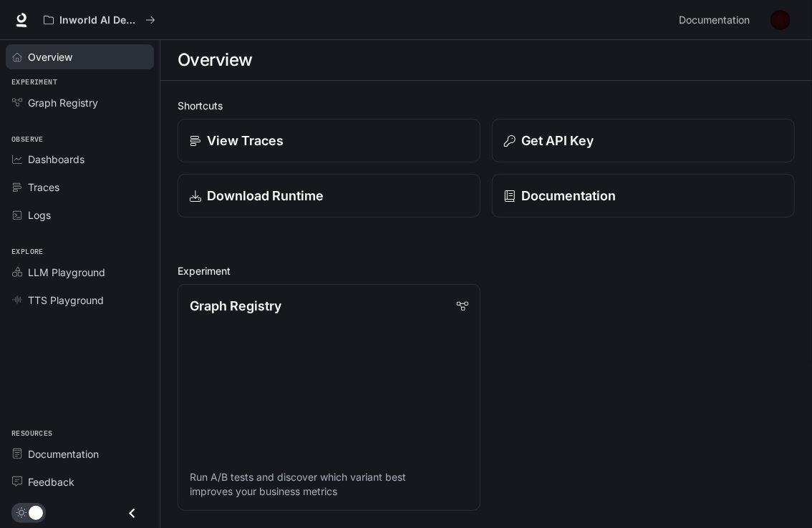  Describe the element at coordinates (63, 102) in the screenshot. I see `span: Graph Registry` at that location.